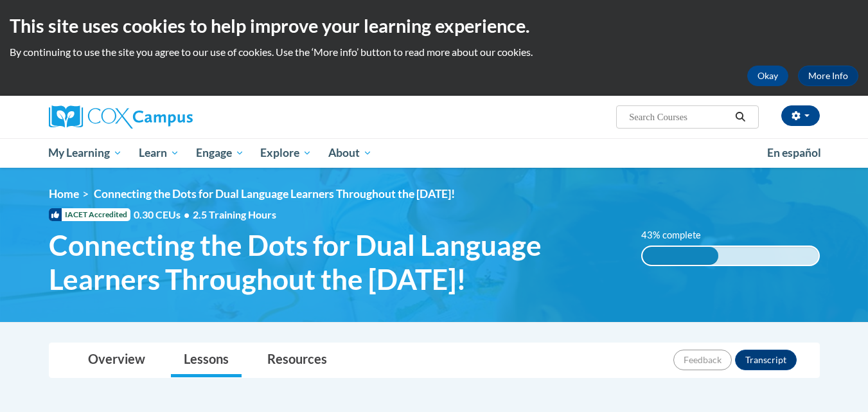 This screenshot has height=412, width=868. Describe the element at coordinates (286, 153) in the screenshot. I see `a: Explore` at that location.